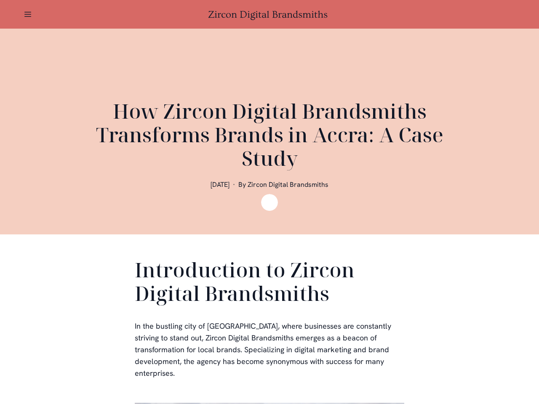 This screenshot has width=539, height=404. Describe the element at coordinates (270, 135) in the screenshot. I see `h1: How Zircon Digital Brandsmiths Transforms Brands in Accra: A Case Study` at that location.